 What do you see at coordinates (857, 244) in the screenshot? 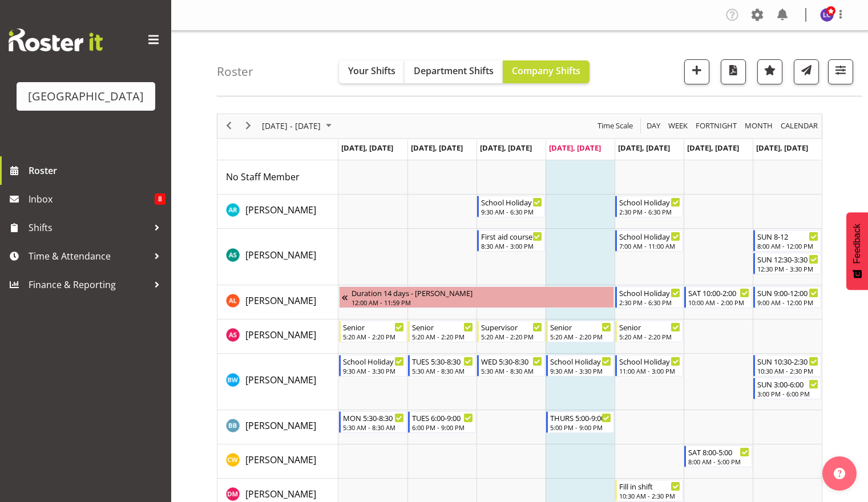
I see `span: Feedback` at bounding box center [857, 244].